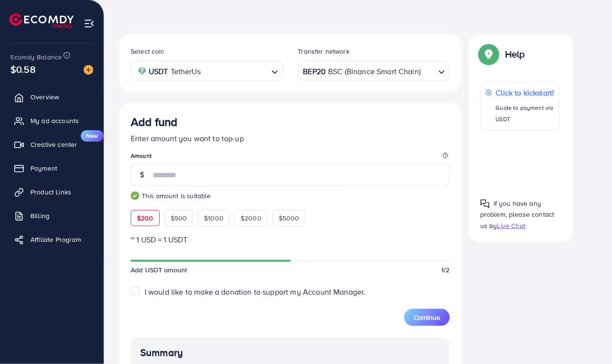 This screenshot has height=364, width=612. I want to click on strong: USDT, so click(158, 71).